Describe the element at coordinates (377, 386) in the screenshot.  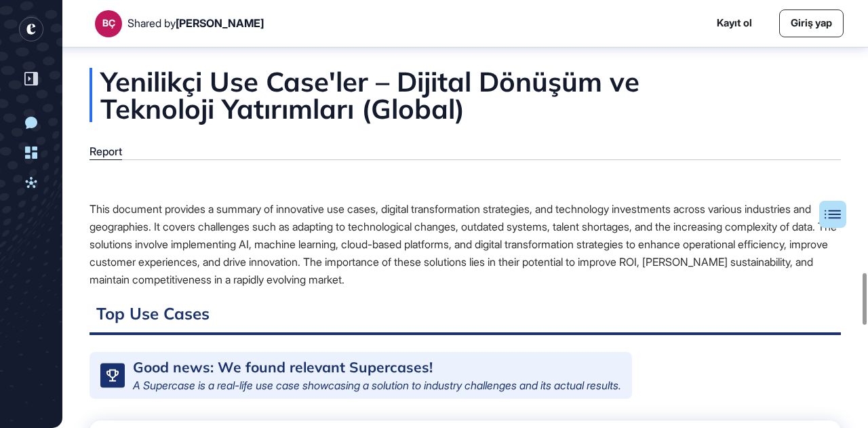
I see `div: A Supercase is a real-life use case showcasing a solution to industry challenges and its actual r...` at that location.